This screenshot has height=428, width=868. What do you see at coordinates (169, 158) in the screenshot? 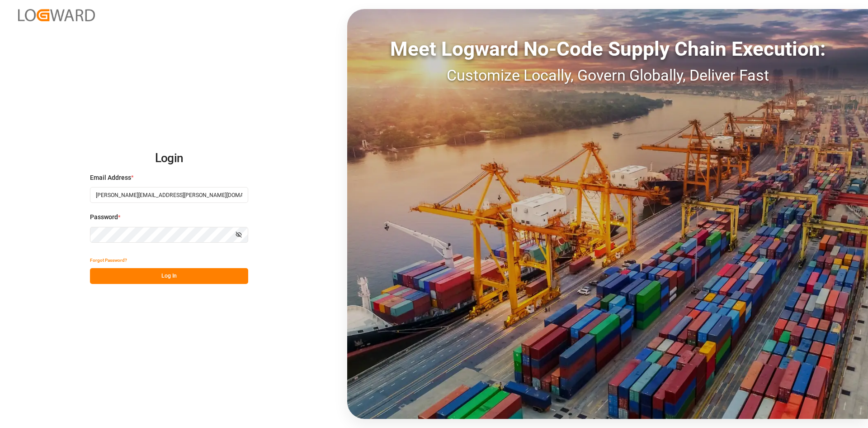
I see `h2: Login` at bounding box center [169, 158].